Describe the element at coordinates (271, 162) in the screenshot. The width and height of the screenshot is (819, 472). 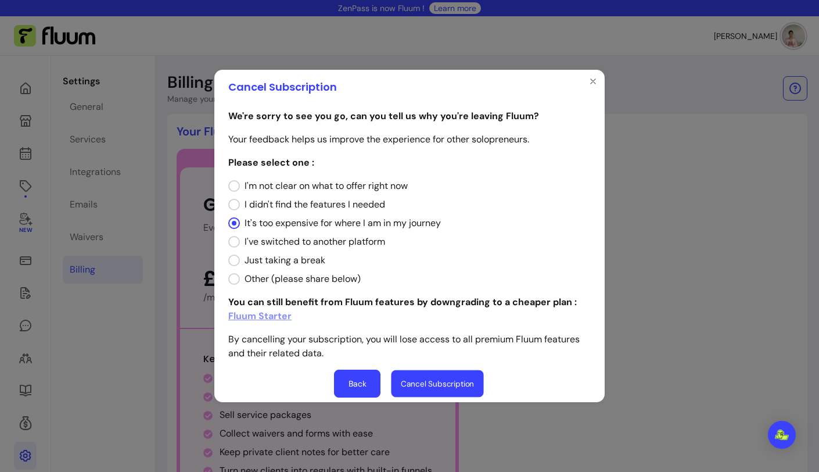
I see `b: Please select one :` at that location.